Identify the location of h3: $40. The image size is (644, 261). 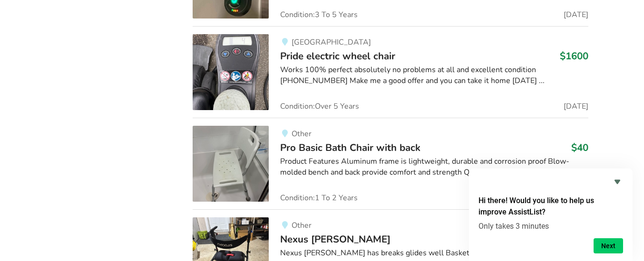
(579, 147).